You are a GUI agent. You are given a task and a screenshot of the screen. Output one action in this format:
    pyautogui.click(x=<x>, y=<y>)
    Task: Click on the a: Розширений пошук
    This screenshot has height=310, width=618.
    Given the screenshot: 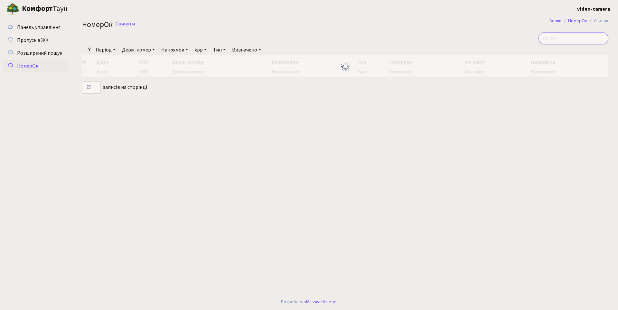 What is the action you would take?
    pyautogui.click(x=35, y=53)
    